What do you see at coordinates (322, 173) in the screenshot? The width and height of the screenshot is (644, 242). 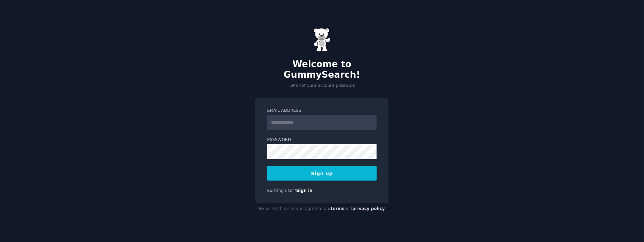 I see `button: Sign up` at bounding box center [322, 173].